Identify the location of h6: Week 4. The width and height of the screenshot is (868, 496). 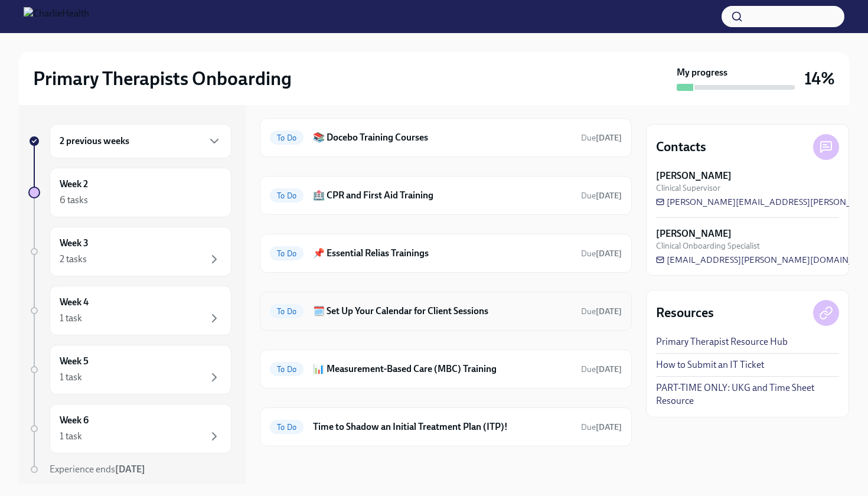
(74, 302).